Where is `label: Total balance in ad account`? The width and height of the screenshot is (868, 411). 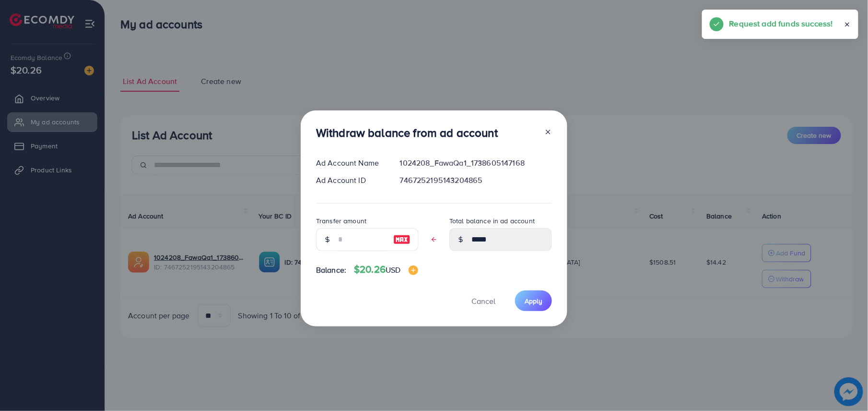 label: Total balance in ad account is located at coordinates (492, 221).